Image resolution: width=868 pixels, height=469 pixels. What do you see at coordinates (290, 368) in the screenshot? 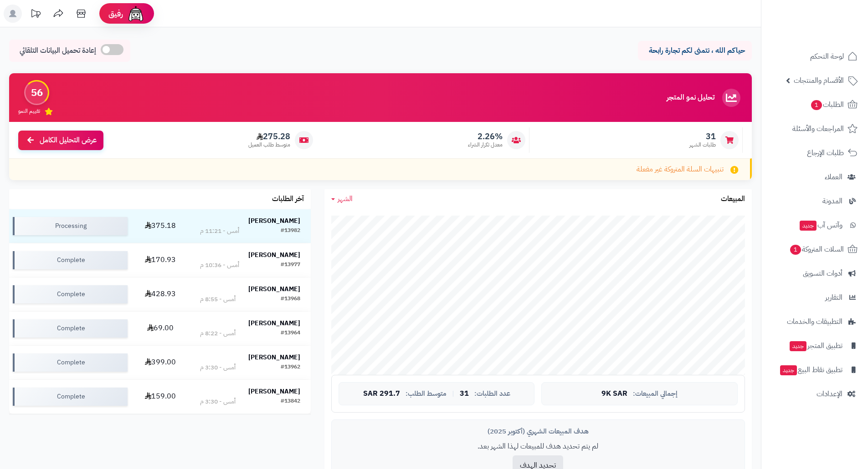
I see `div: #13962` at bounding box center [290, 368].